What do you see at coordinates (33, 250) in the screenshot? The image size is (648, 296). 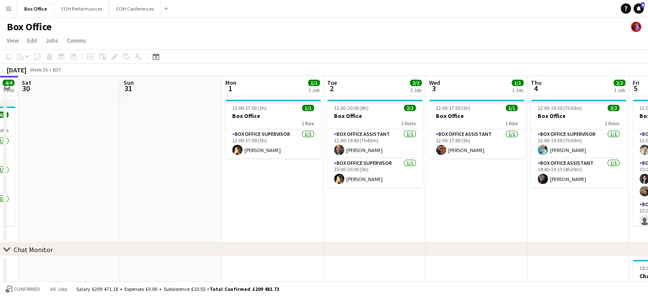 I see `div: Chat Monitor` at bounding box center [33, 250].